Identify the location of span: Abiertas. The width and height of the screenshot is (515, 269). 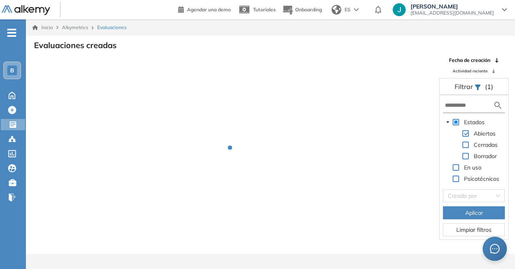
(485, 134).